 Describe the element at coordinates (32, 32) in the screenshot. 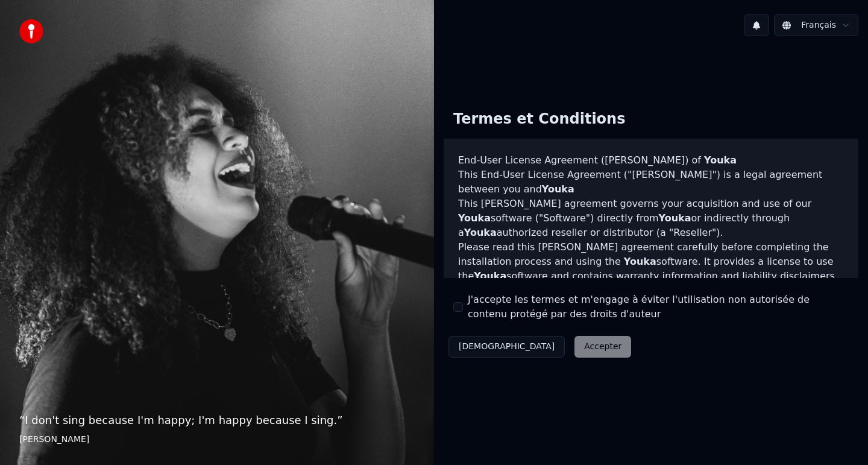

I see `img: youka` at that location.